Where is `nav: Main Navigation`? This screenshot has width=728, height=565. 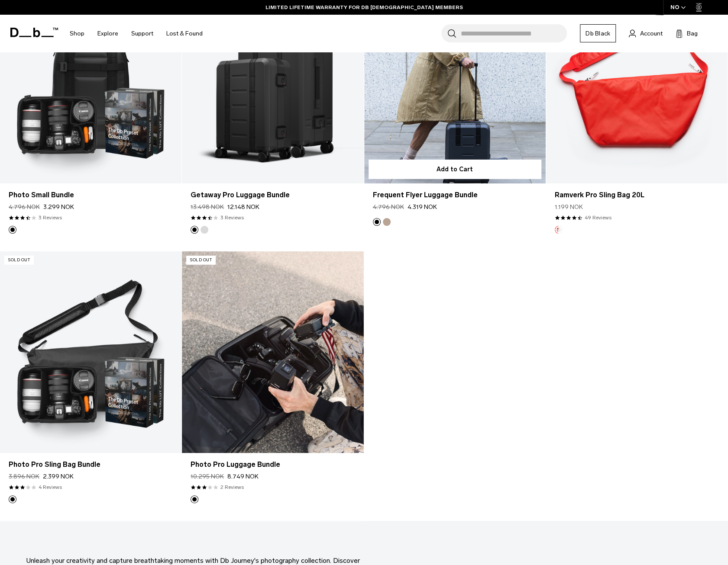 nav: Main Navigation is located at coordinates (136, 34).